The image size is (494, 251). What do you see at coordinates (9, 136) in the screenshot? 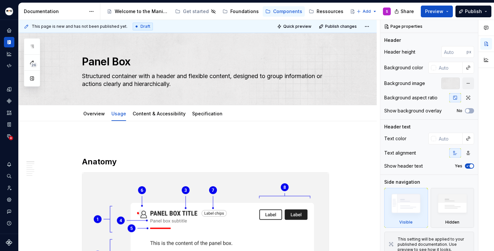
I see `a: Data sources` at bounding box center [9, 136].